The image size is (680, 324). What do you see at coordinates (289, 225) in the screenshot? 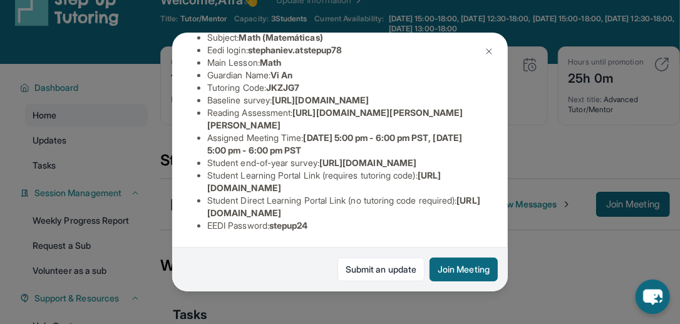
I see `span: stepup24` at bounding box center [289, 225].